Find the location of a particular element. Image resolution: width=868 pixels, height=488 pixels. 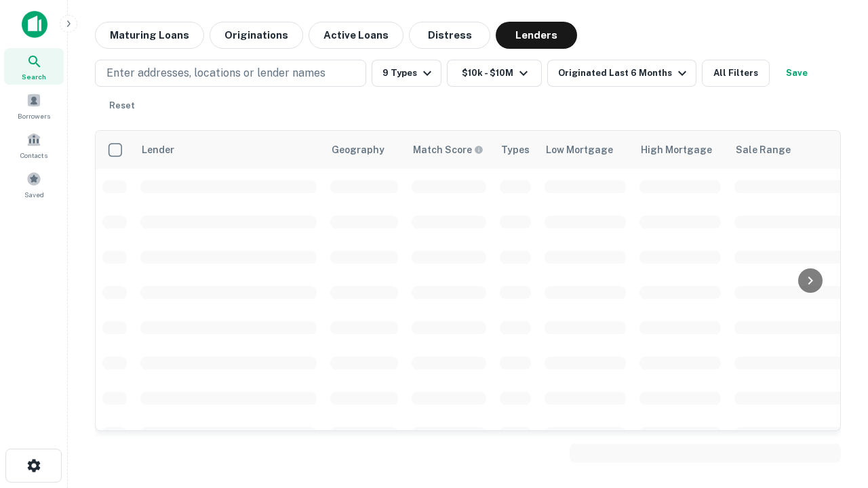

button: Enter addresses, locations or lender names is located at coordinates (231, 73).